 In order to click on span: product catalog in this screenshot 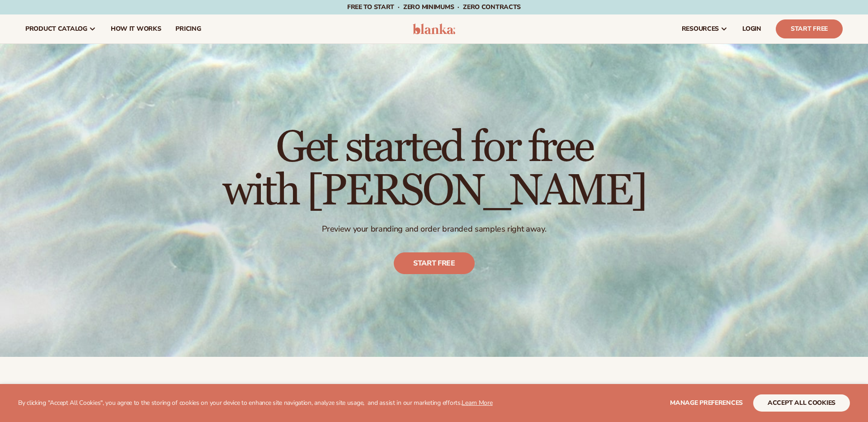, I will do `click(56, 29)`.